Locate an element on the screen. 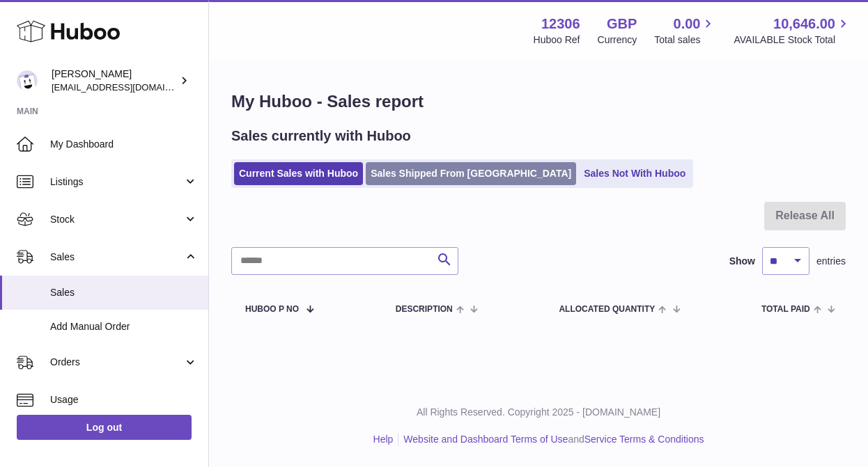 This screenshot has height=467, width=868. span: Total paid is located at coordinates (786, 310).